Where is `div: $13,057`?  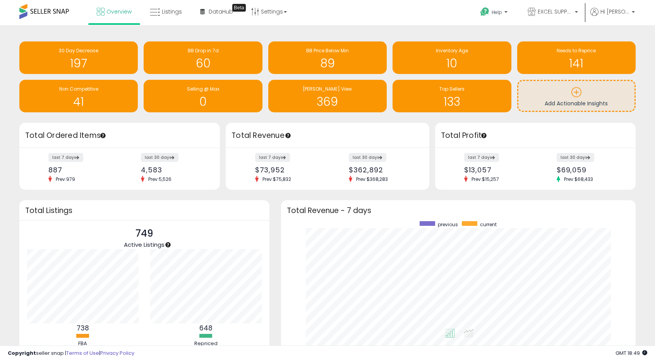 div: $13,057 is located at coordinates (497, 170).